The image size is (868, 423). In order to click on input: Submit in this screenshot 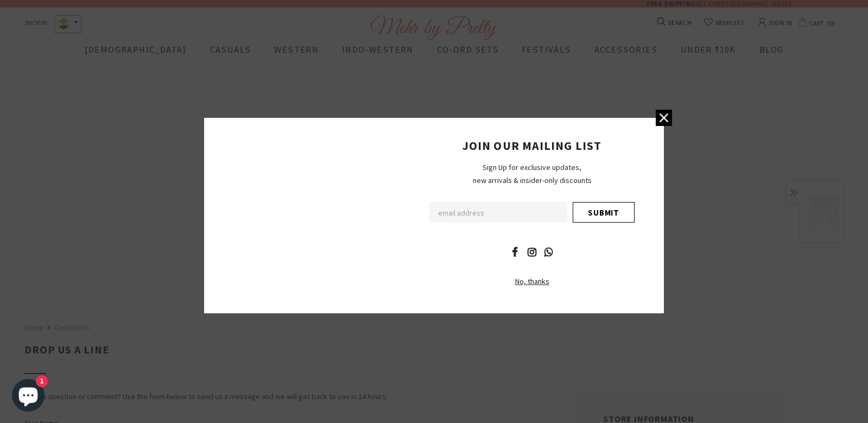, I will do `click(604, 213)`.